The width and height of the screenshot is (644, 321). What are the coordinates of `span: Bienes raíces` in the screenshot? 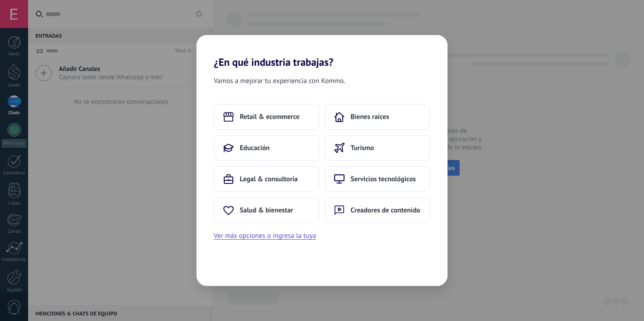 It's located at (369, 117).